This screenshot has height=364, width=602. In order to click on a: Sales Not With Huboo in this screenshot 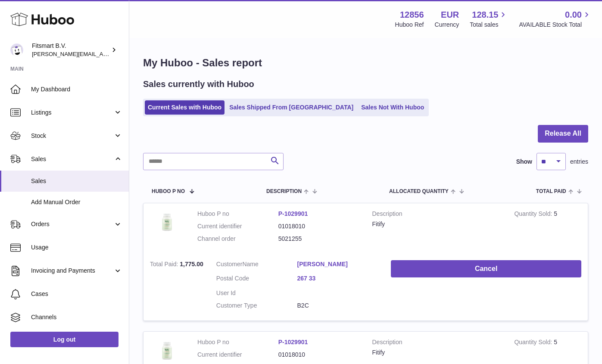, I will do `click(392, 107)`.